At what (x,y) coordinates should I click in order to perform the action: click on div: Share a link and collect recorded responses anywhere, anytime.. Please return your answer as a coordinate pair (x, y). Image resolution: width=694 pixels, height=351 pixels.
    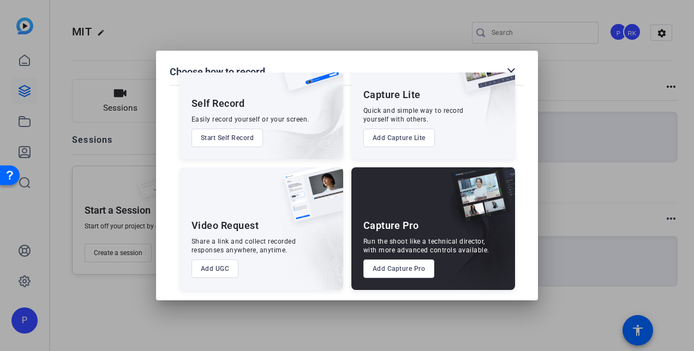
    Looking at the image, I should click on (244, 246).